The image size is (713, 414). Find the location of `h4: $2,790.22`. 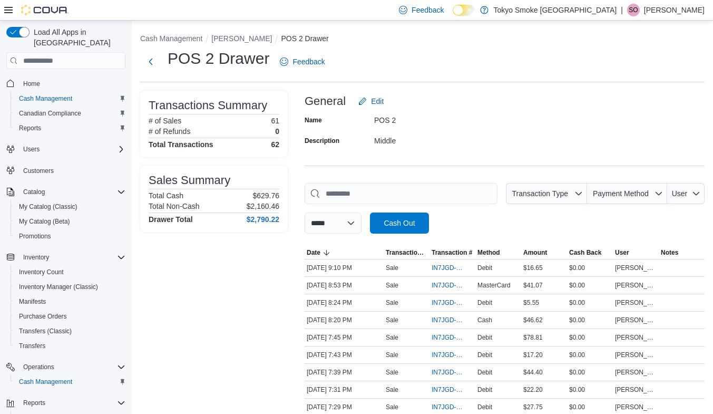

h4: $2,790.22 is located at coordinates (263, 219).